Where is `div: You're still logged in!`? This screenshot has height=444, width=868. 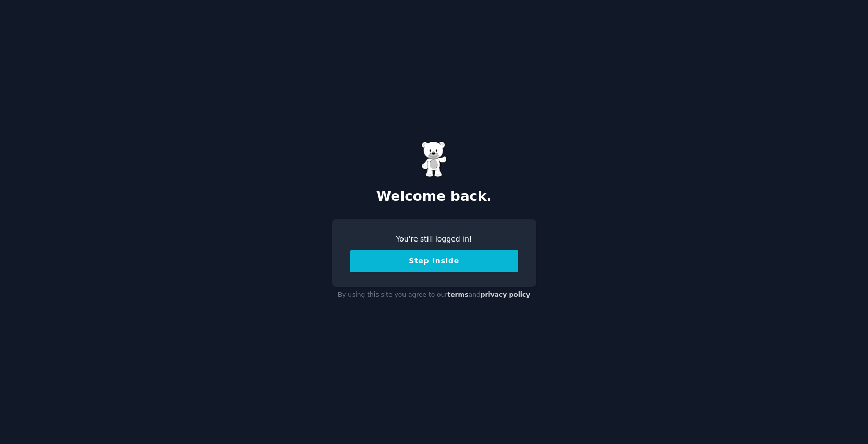 div: You're still logged in! is located at coordinates (434, 239).